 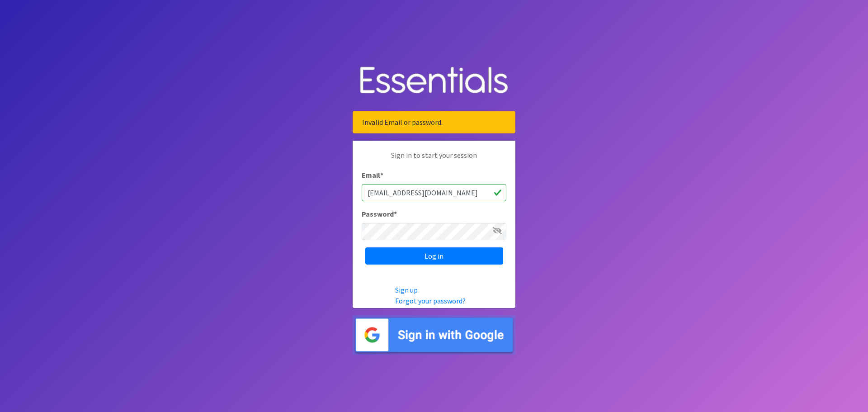 I want to click on p: Sign in to start your session, so click(x=434, y=159).